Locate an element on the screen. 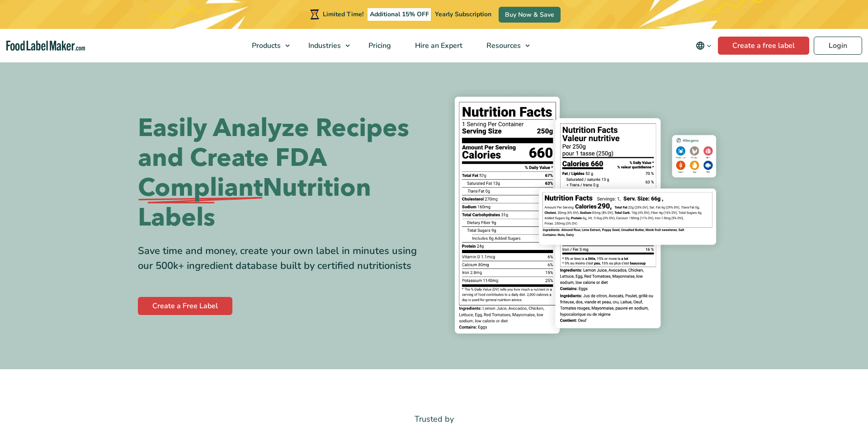 This screenshot has height=428, width=868. a: Food Label Maker homepage is located at coordinates (46, 46).